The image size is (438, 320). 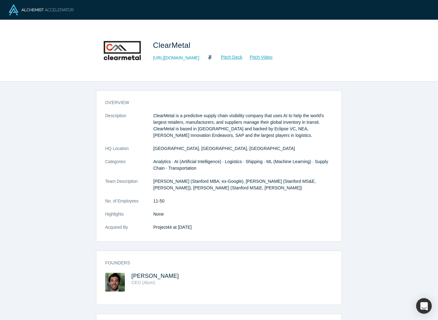 What do you see at coordinates (243, 201) in the screenshot?
I see `dd: 11-50` at bounding box center [243, 201].